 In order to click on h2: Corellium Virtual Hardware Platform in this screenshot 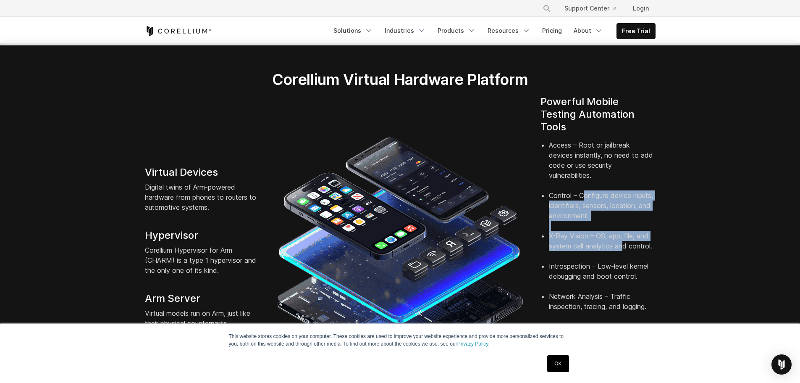, I will do `click(400, 79)`.